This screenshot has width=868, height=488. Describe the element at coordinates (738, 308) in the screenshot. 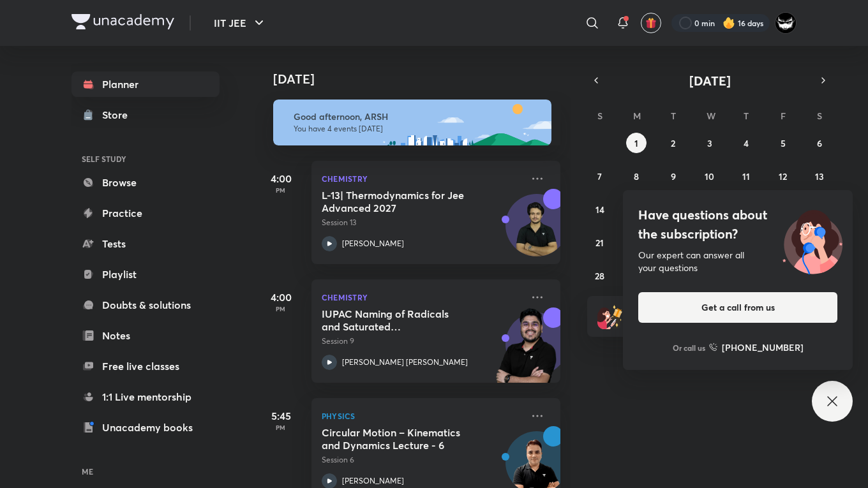

I see `button: Get a call from us` at that location.